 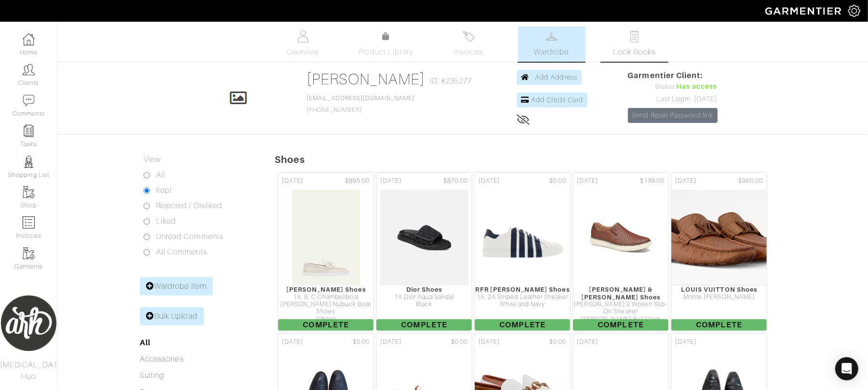 I want to click on label: All, so click(x=160, y=175).